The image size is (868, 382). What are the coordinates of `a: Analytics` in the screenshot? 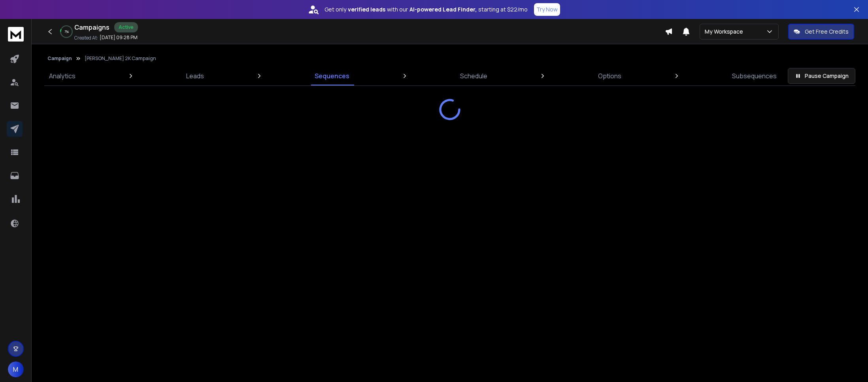 It's located at (62, 76).